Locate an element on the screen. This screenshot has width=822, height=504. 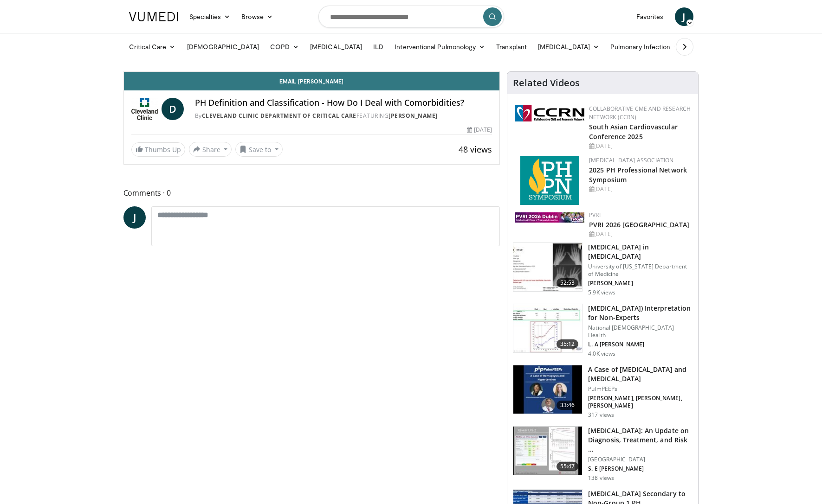
img: c6978fc0-1052-4d4b-8a9d-7956bb1c539c.png.150x105_q85_autocrop_double_scale_upscale_version-0.2.png is located at coordinates (550, 181).